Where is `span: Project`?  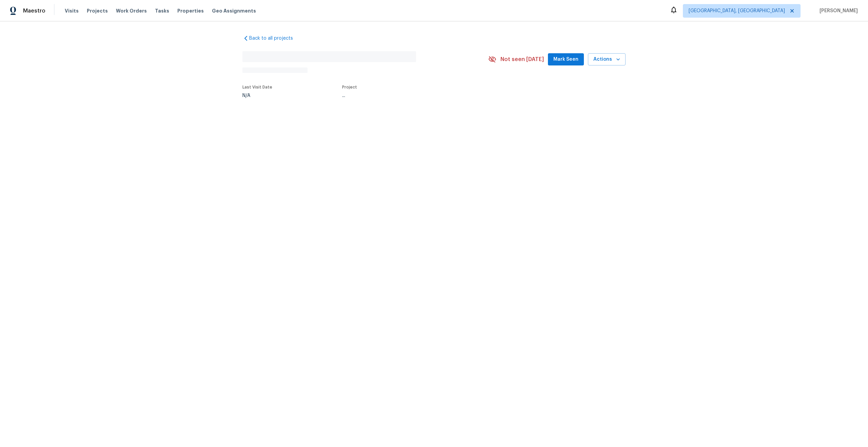 span: Project is located at coordinates (350, 87).